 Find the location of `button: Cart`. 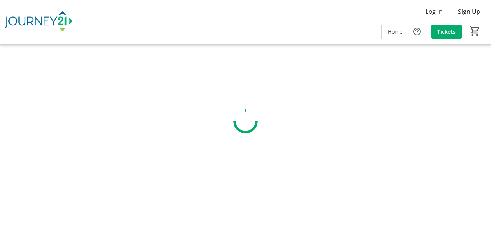

button: Cart is located at coordinates (475, 31).